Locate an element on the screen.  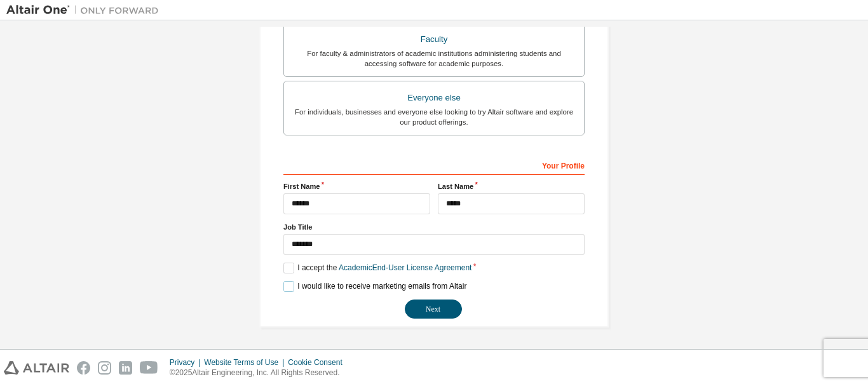
div: For faculty & administrators of academic institutions administering students and accessing softwa... is located at coordinates (434, 59).